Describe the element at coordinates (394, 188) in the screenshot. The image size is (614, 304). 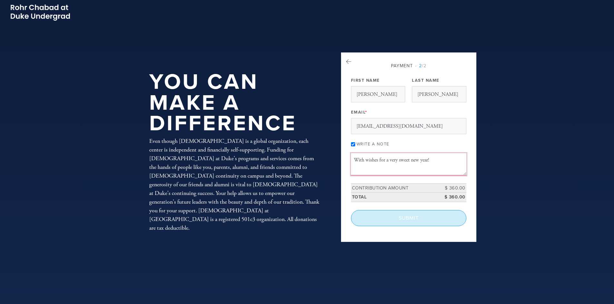
I see `td: Contribution Amount` at that location.